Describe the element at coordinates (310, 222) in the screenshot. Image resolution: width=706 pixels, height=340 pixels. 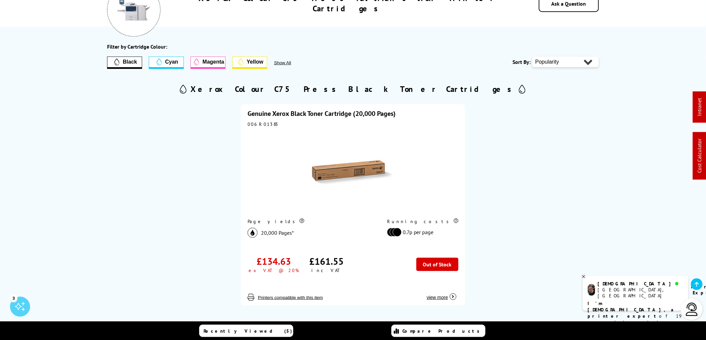
I see `div: Page yields` at that location.